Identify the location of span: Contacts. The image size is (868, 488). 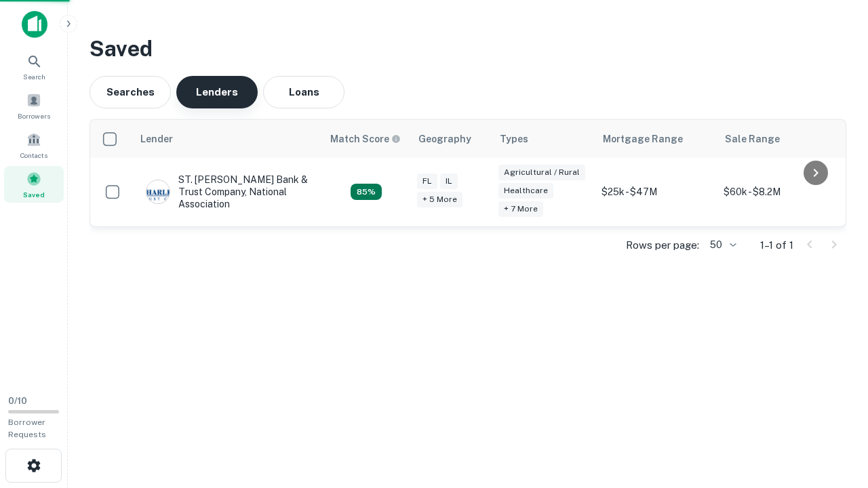
(34, 155).